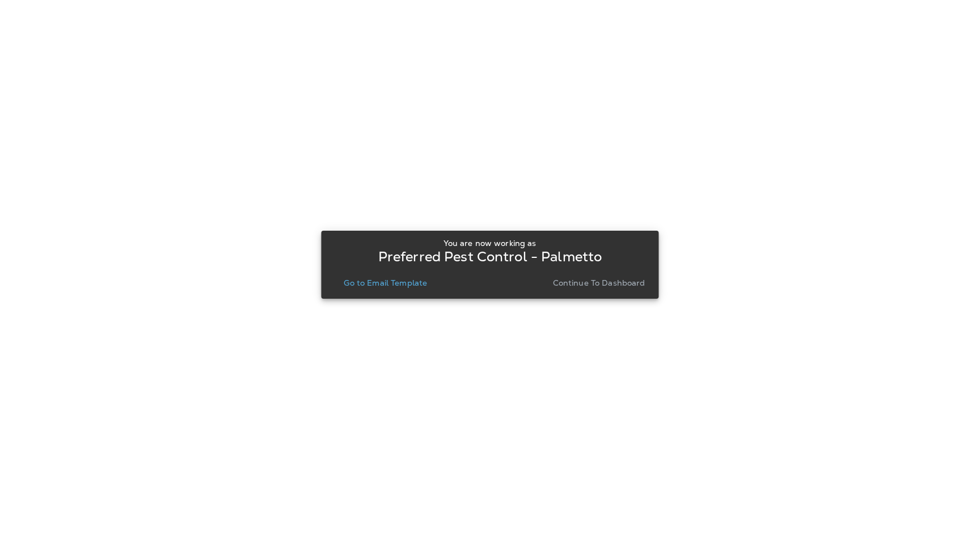 The width and height of the screenshot is (980, 543). Describe the element at coordinates (490, 244) in the screenshot. I see `p: You are now working as` at that location.